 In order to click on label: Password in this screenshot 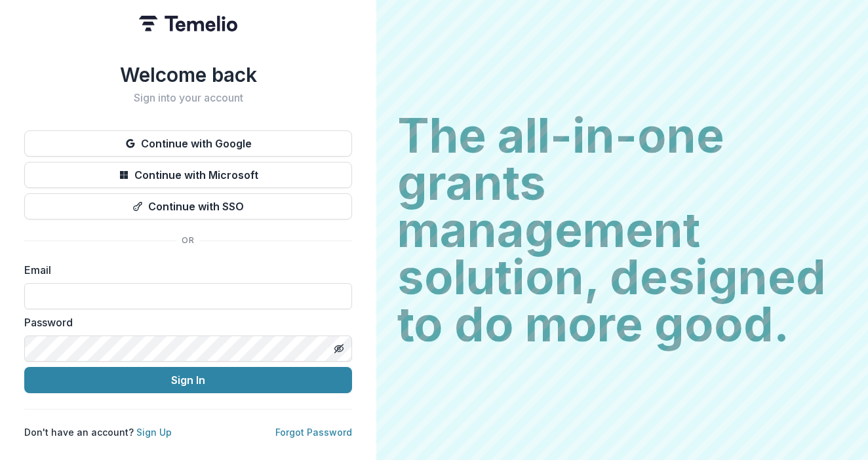, I will do `click(184, 323)`.